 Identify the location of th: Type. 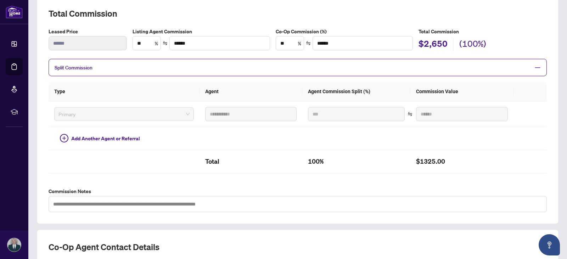
(124, 91).